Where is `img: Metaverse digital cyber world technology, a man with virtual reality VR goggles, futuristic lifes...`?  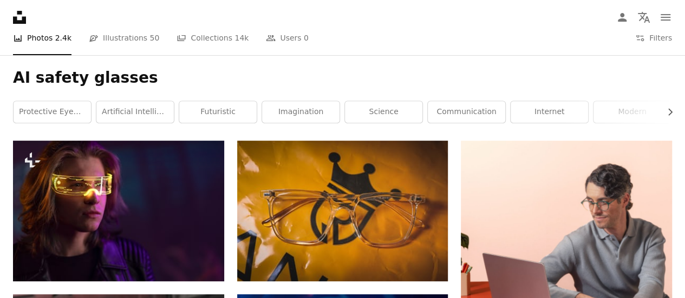
img: Metaverse digital cyber world technology, a man with virtual reality VR goggles, futuristic lifes... is located at coordinates (119, 211).